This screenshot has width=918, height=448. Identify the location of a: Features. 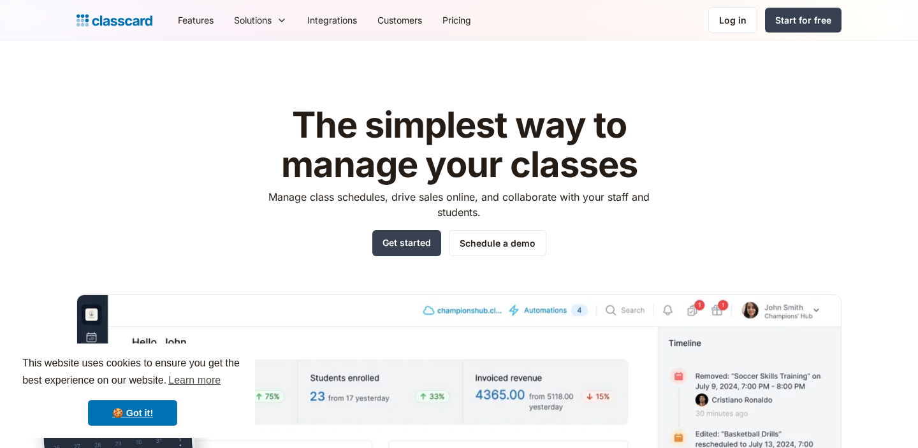
(196, 20).